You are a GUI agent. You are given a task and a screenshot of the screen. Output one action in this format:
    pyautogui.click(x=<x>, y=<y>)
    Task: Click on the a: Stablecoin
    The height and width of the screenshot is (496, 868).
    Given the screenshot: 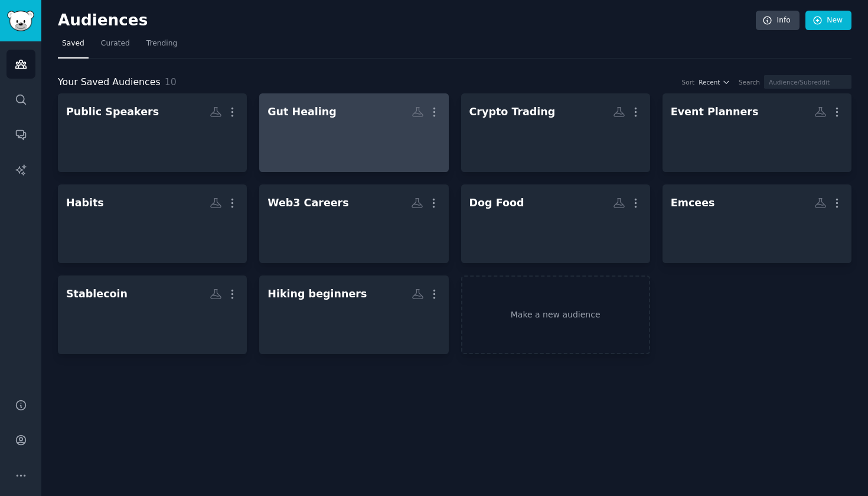 What is the action you would take?
    pyautogui.click(x=153, y=314)
    